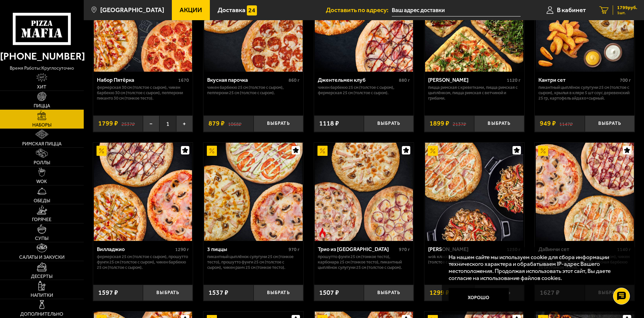 This screenshot has height=318, width=644. Describe the element at coordinates (252, 11) in the screenshot. I see `img: 15daf4d41897b9f0e9f617042186c801.svg` at that location.